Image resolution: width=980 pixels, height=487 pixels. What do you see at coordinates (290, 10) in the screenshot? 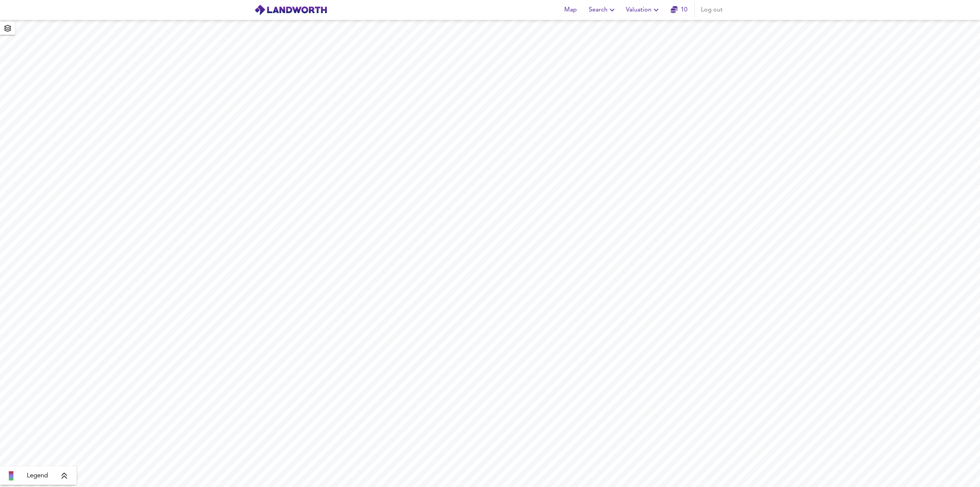
I see `img: logo` at bounding box center [290, 10].